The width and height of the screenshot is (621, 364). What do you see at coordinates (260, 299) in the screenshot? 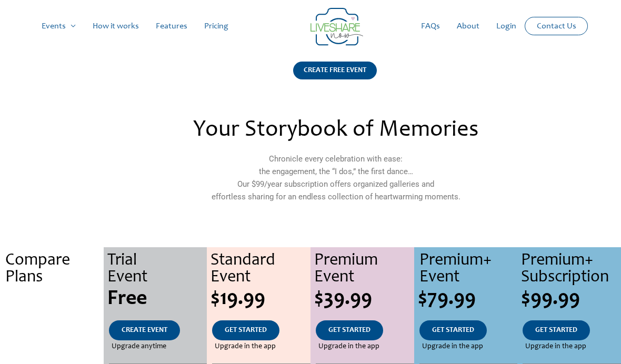
I see `div: $19.99` at bounding box center [260, 299].